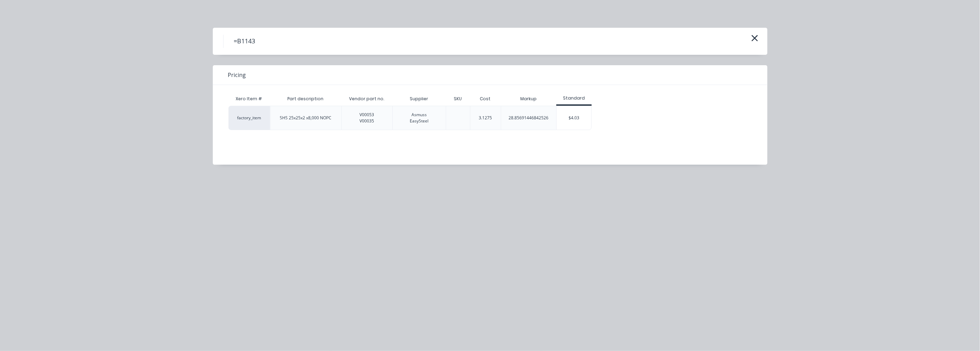  Describe the element at coordinates (574, 98) in the screenshot. I see `div: Standard` at that location.